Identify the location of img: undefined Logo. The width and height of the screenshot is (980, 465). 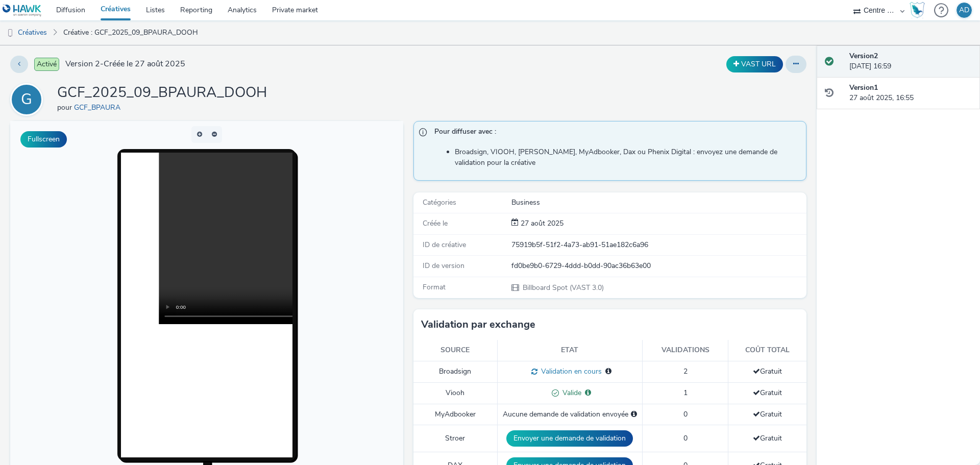
(22, 11).